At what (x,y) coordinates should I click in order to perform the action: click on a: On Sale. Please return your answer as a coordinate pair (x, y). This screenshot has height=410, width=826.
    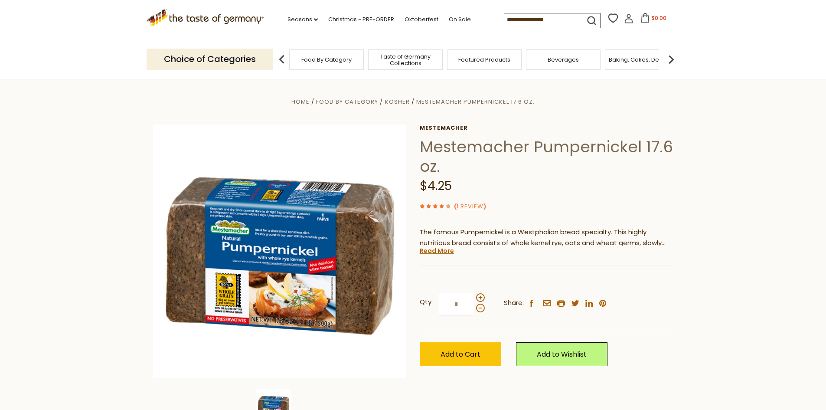
    Looking at the image, I should click on (459, 20).